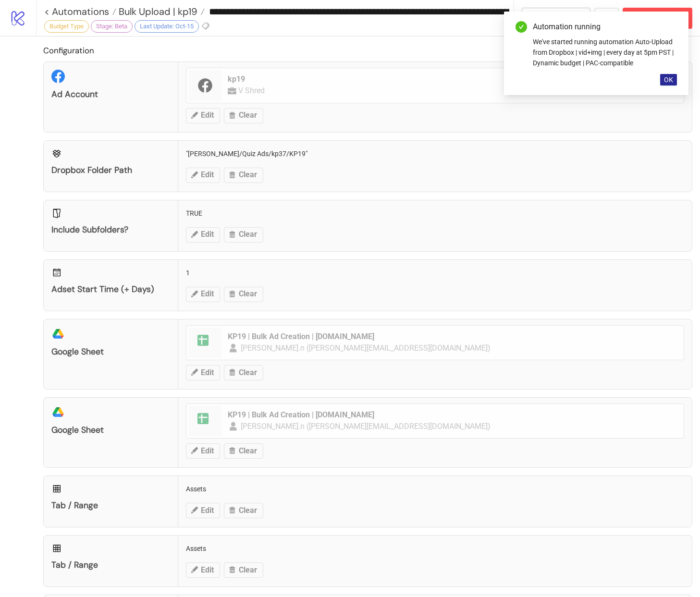 The image size is (700, 597). Describe the element at coordinates (166, 26) in the screenshot. I see `div: Last Update: Oct-15` at that location.